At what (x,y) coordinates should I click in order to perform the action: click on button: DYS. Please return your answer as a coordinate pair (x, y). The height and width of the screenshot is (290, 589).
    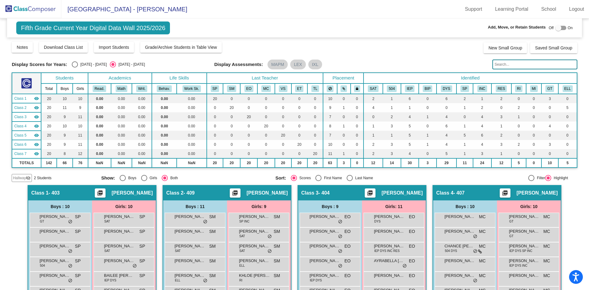
    Looking at the image, I should click on (446, 89).